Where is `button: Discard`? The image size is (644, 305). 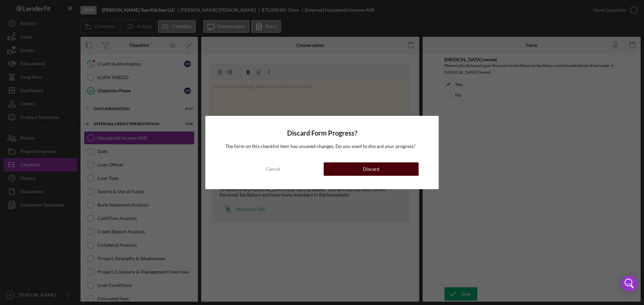 button: Discard is located at coordinates (371, 169).